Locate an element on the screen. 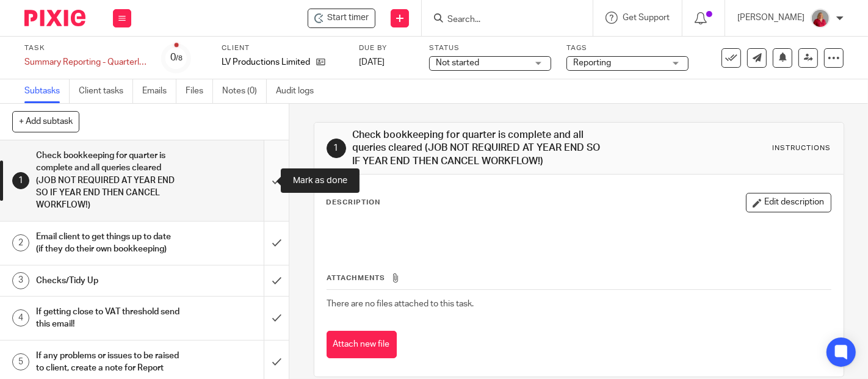 The width and height of the screenshot is (868, 379). h1: If getting close to VAT threshold send this email! is located at coordinates (108, 318).